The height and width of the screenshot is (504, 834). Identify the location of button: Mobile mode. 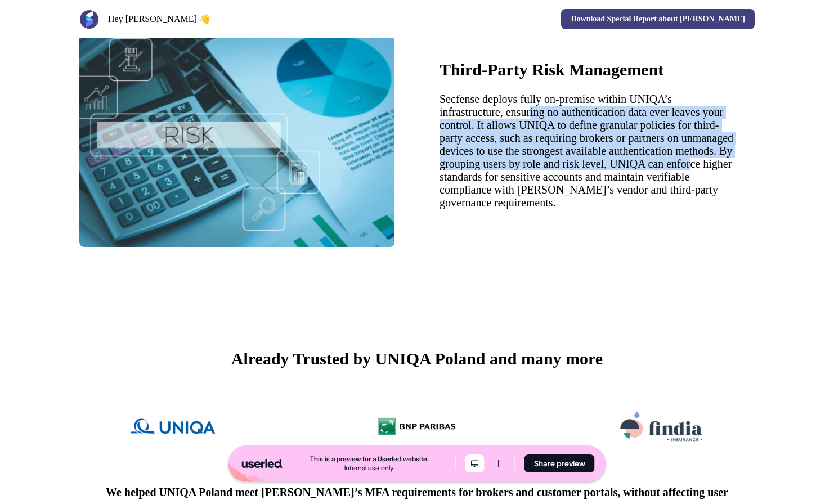
(496, 464).